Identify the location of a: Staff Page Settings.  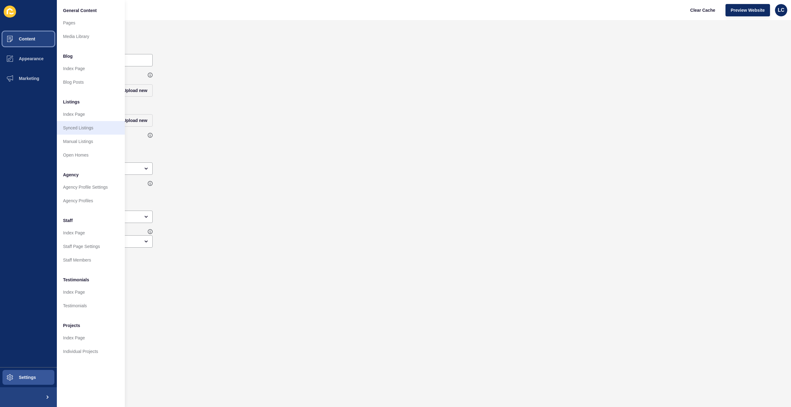
(91, 247).